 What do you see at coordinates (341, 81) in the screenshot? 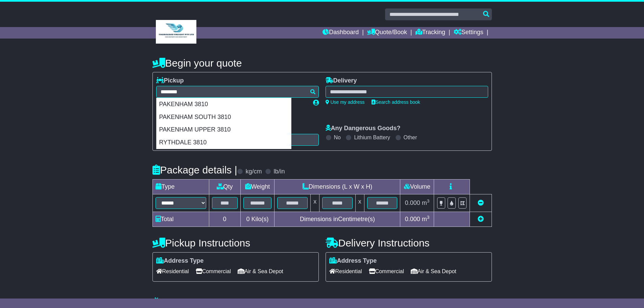
I see `label: Delivery` at bounding box center [341, 81].